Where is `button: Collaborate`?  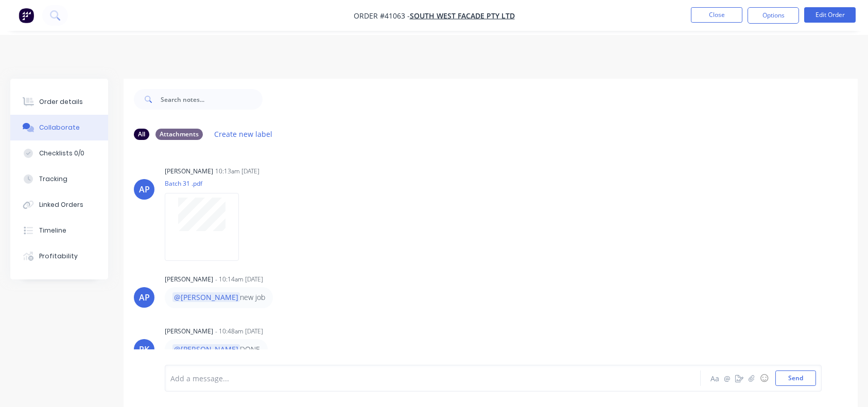 button: Collaborate is located at coordinates (59, 128).